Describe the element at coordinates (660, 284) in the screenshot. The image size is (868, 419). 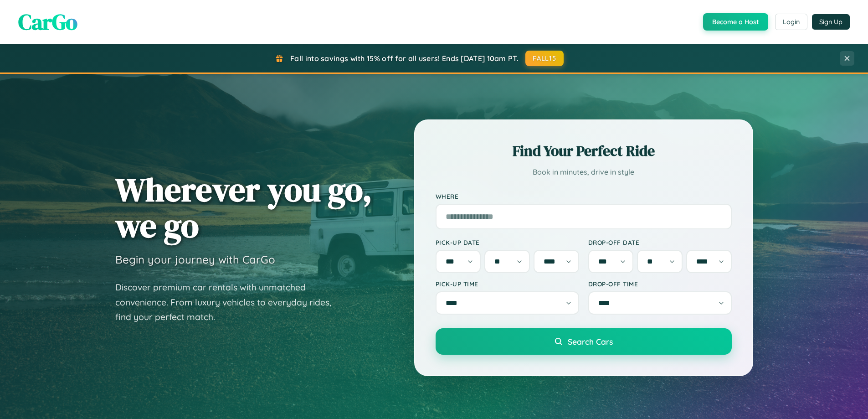
I see `label: Drop-off Time` at that location.